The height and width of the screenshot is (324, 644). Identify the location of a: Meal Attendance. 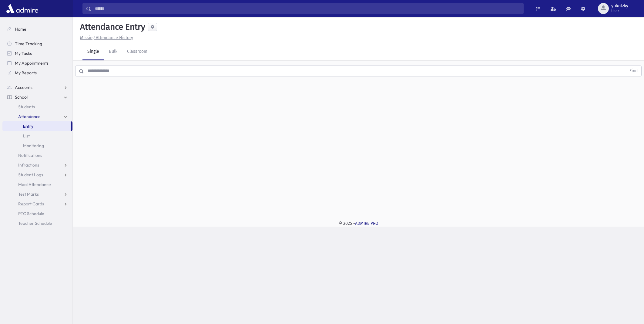
(37, 185).